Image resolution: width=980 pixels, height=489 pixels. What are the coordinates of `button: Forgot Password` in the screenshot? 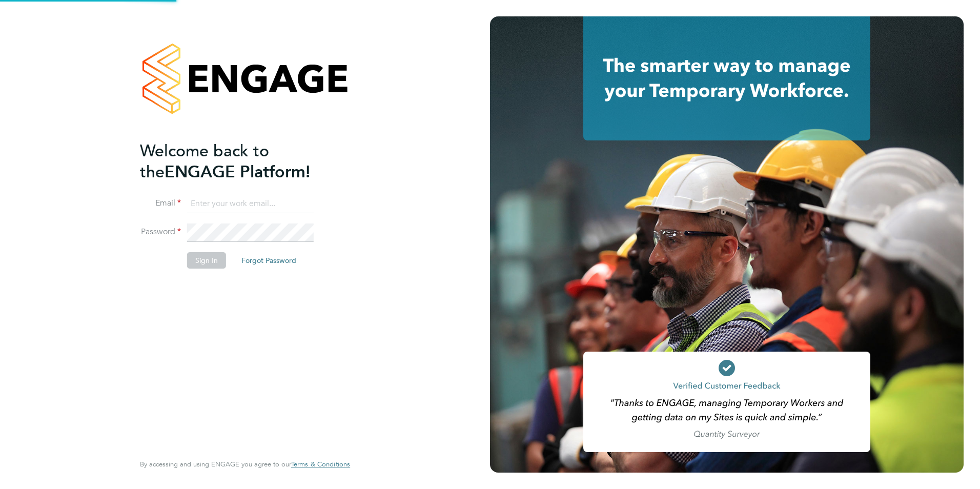 It's located at (268, 261).